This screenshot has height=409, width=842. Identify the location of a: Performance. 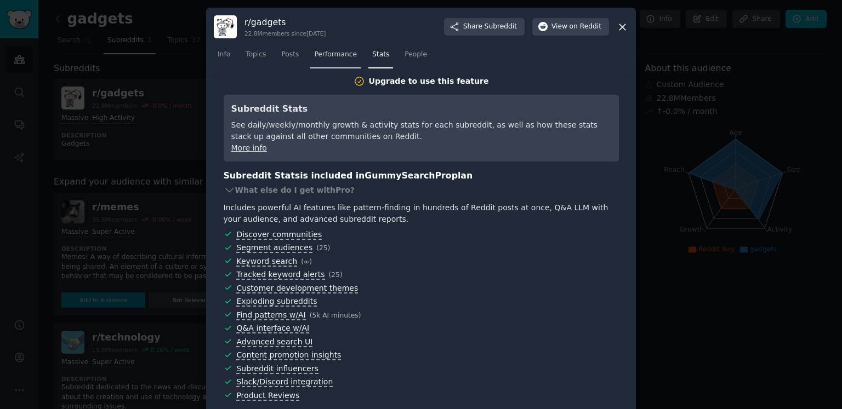
(335, 57).